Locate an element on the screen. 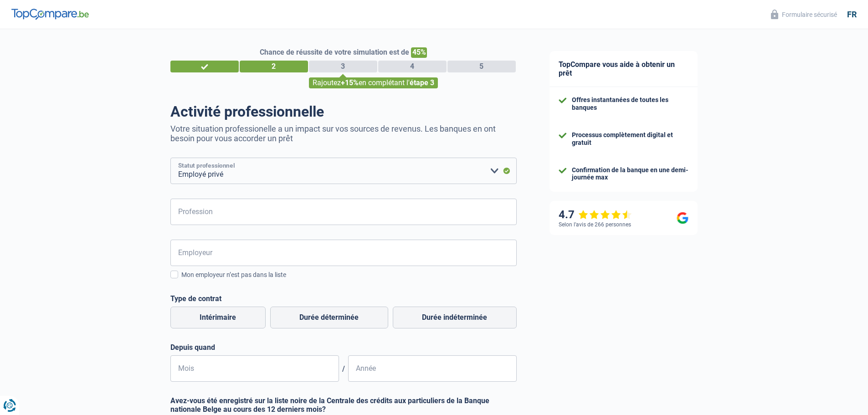  label: Type de contrat is located at coordinates (343, 299).